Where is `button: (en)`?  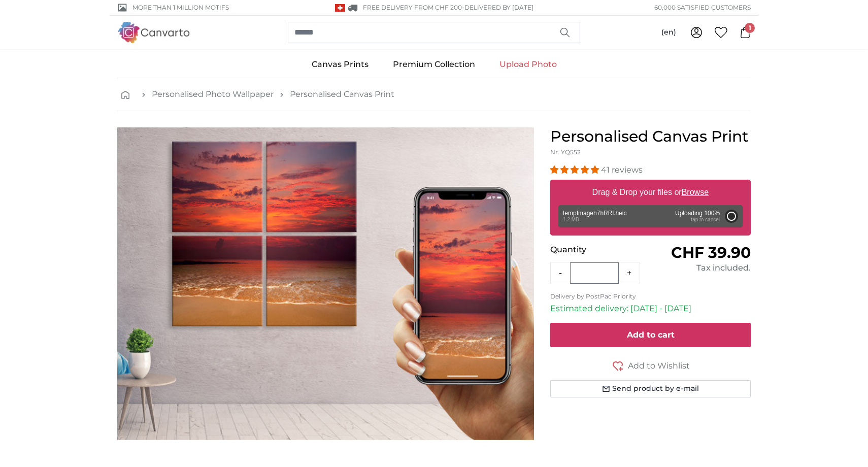
button: (en) is located at coordinates (668, 33).